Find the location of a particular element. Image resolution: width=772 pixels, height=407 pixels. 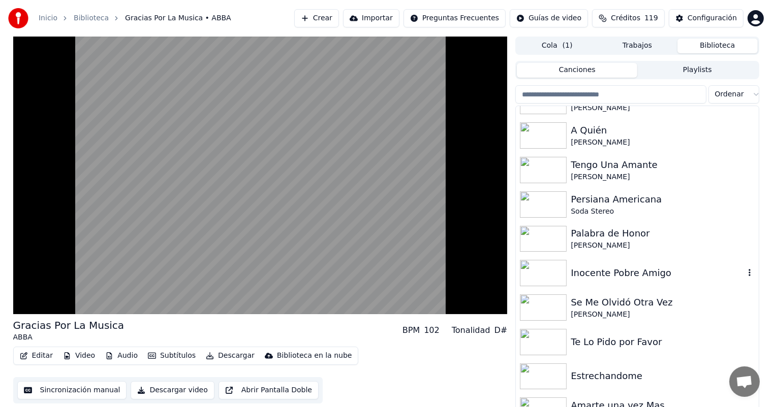

div: A Quién is located at coordinates (662, 131).